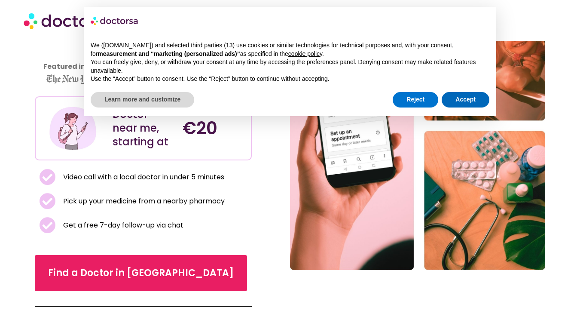 The width and height of the screenshot is (580, 332). What do you see at coordinates (290, 79) in the screenshot?
I see `p: Use the “Accept” button to consent. Use the “Reject” button to continue without accepting.` at bounding box center [290, 79].